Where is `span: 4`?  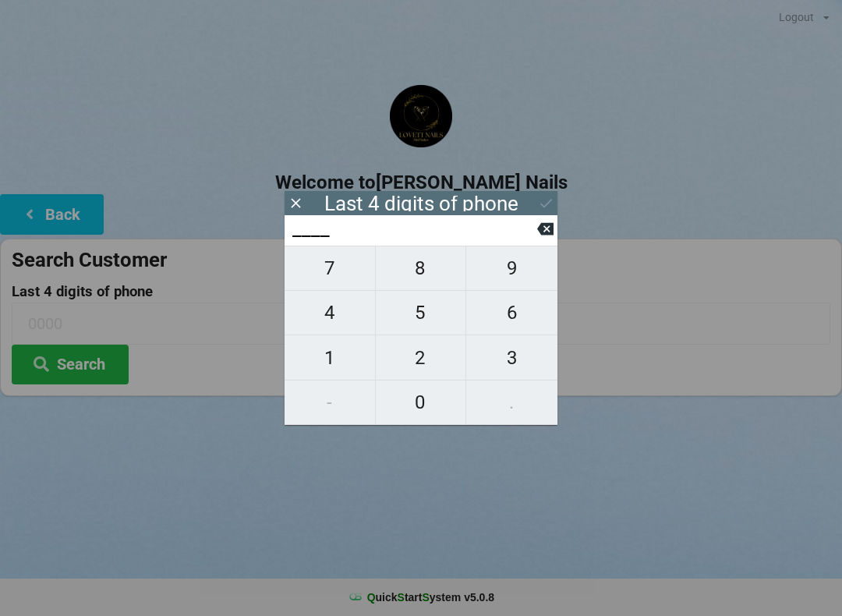 span: 4 is located at coordinates (330, 313).